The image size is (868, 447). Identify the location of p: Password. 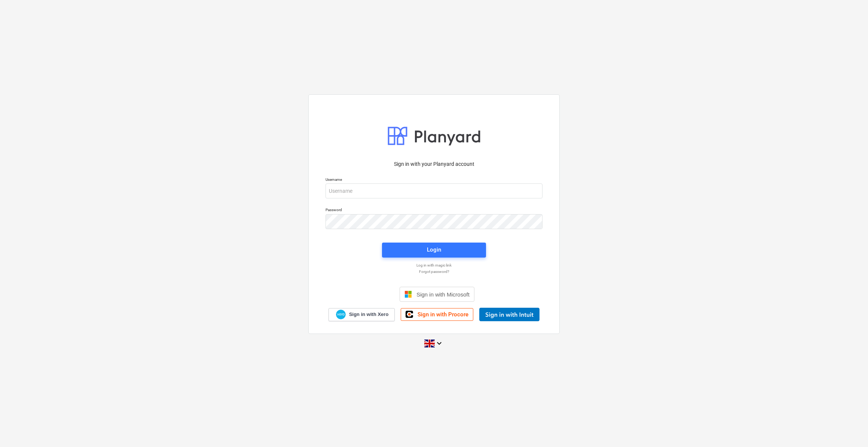
(434, 211).